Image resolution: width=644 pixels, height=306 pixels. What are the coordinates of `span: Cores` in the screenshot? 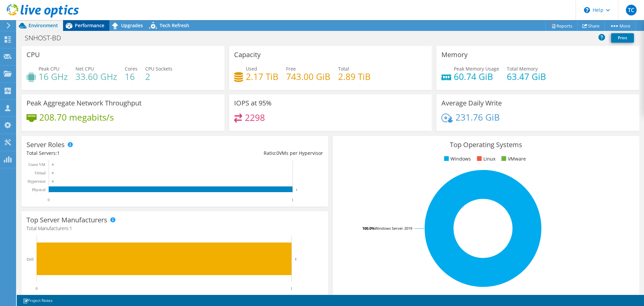 It's located at (131, 69).